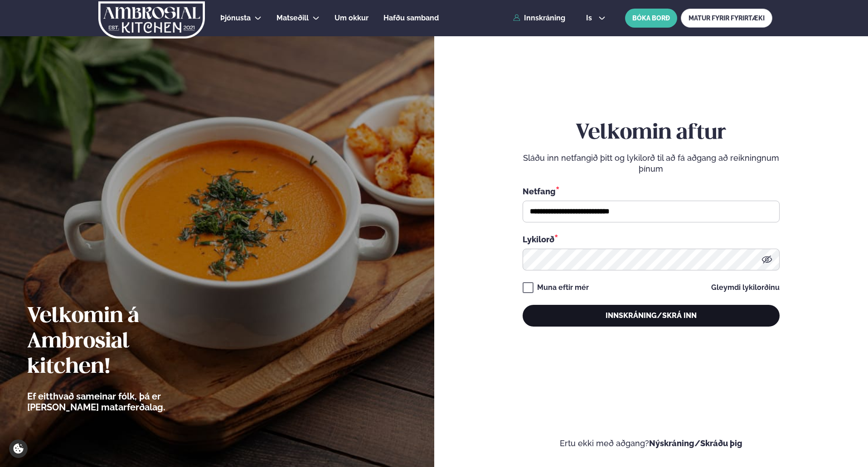  Describe the element at coordinates (650, 163) in the screenshot. I see `p: Sláðu inn netfangið þitt og lykilorð til að fá aðgang að reikningnum þínum` at that location.